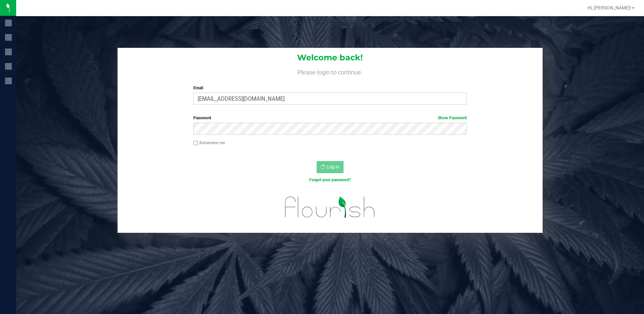 Image resolution: width=644 pixels, height=314 pixels. Describe the element at coordinates (330, 88) in the screenshot. I see `label: Email` at that location.